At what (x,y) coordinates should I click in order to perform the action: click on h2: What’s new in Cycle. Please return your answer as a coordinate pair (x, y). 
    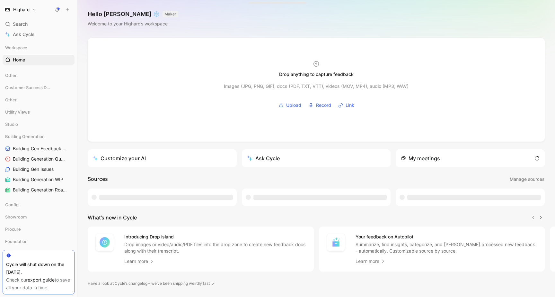
    Looking at the image, I should click on (112, 217).